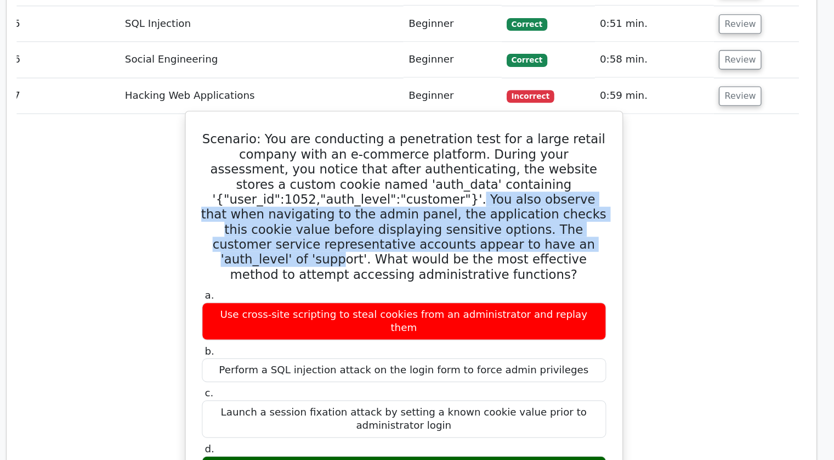 Image resolution: width=834 pixels, height=460 pixels. I want to click on td: 0:51 min., so click(630, 39).